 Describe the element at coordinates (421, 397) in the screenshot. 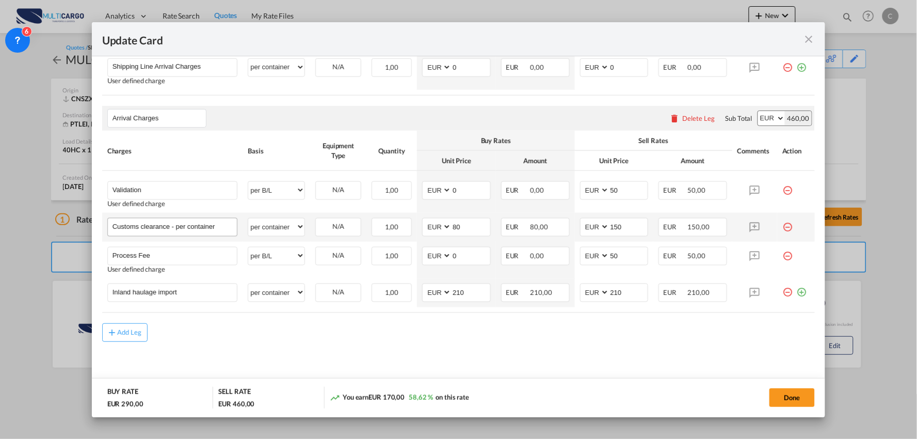

I see `span: 58,62 %` at that location.